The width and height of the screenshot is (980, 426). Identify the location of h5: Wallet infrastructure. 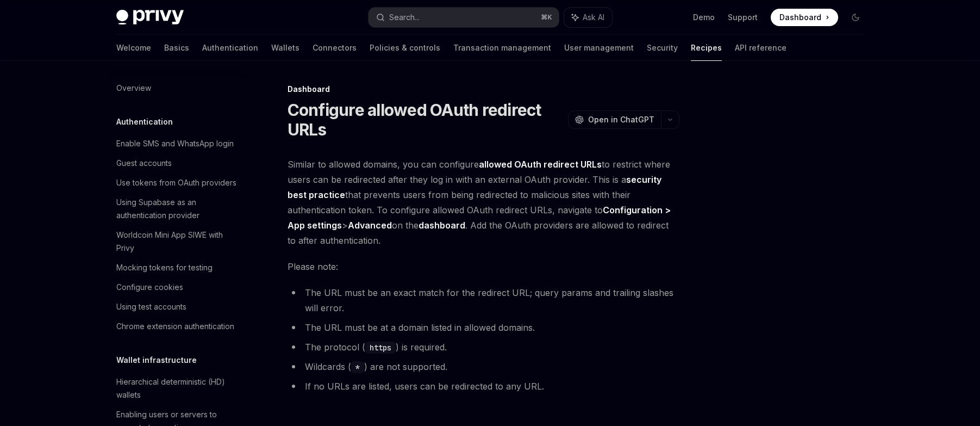
(156, 360).